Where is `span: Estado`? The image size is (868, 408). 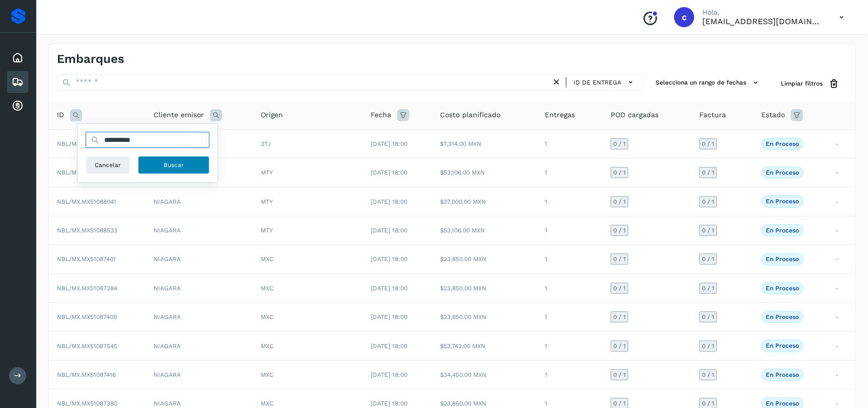 span: Estado is located at coordinates (773, 115).